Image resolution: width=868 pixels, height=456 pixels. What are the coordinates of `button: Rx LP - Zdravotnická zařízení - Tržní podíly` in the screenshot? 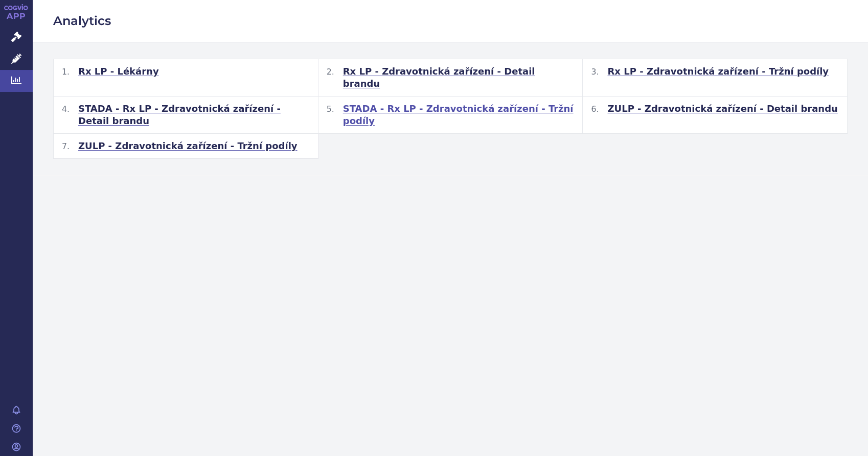 It's located at (715, 78).